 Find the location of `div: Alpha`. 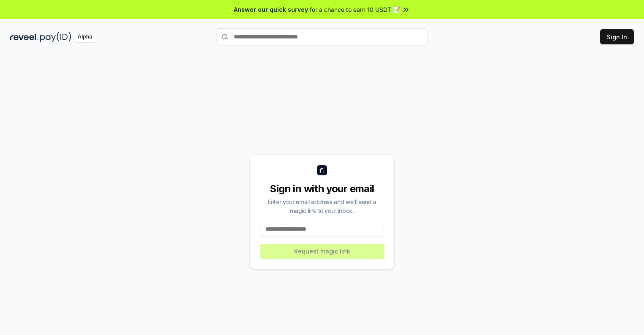

div: Alpha is located at coordinates (85, 37).